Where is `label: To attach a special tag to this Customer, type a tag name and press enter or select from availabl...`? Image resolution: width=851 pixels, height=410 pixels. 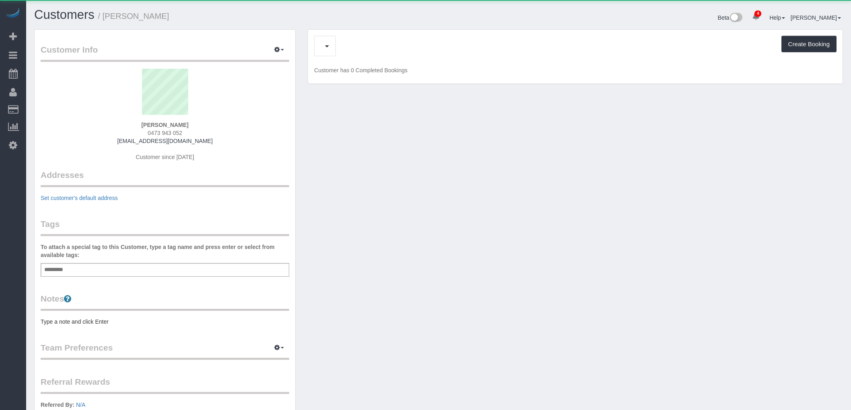
label: To attach a special tag to this Customer, type a tag name and press enter or select from availabl... is located at coordinates (165, 251).